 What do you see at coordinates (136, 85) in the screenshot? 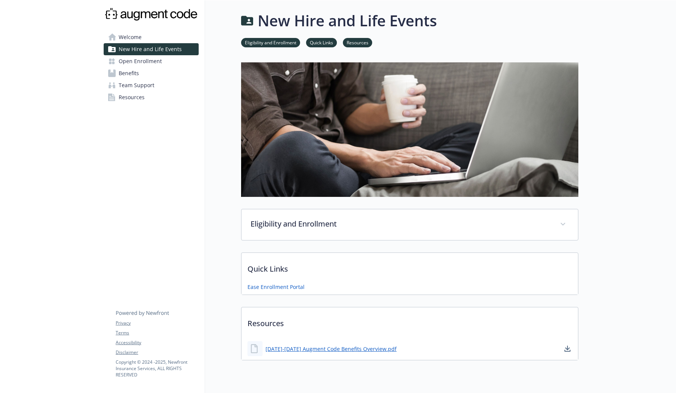
I see `span: Team Support` at bounding box center [136, 85].